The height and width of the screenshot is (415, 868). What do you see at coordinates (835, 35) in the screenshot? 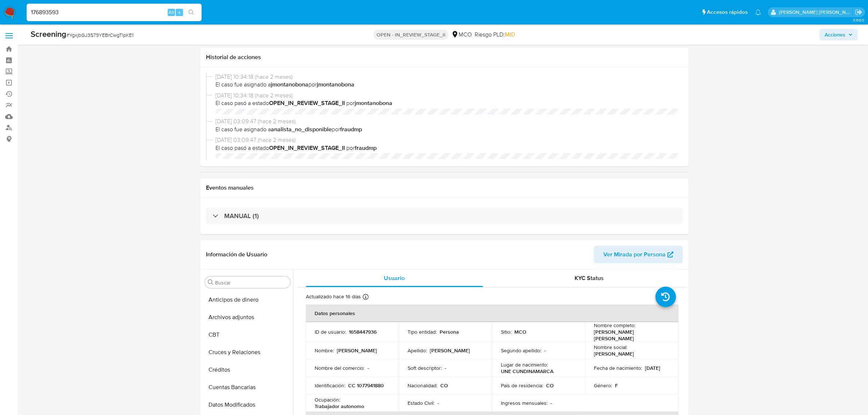
I see `span: Acciones` at bounding box center [835, 35].